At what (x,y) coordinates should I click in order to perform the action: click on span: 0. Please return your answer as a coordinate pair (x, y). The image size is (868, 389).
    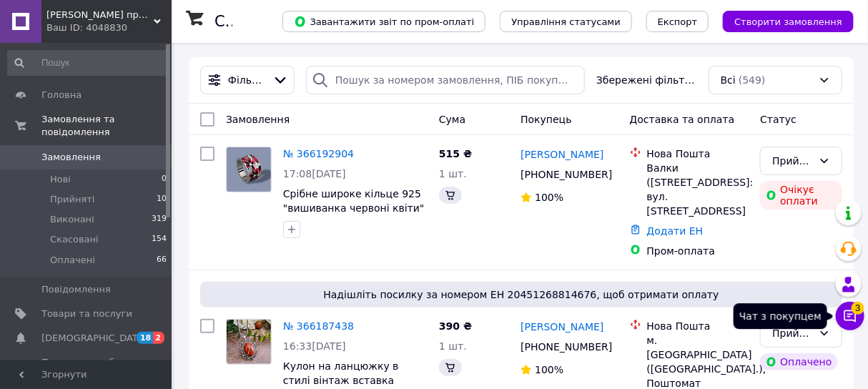
    Looking at the image, I should click on (164, 179).